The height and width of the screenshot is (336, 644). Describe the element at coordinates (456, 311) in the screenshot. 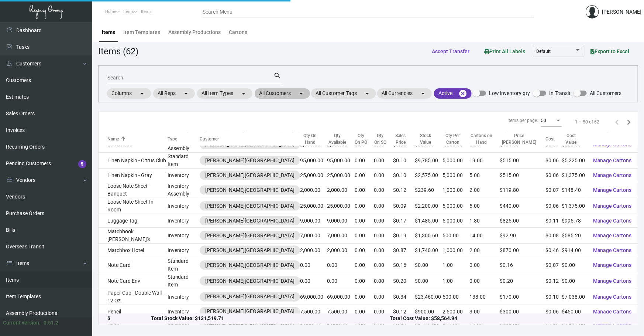

I see `td: 2,500.00` at that location.